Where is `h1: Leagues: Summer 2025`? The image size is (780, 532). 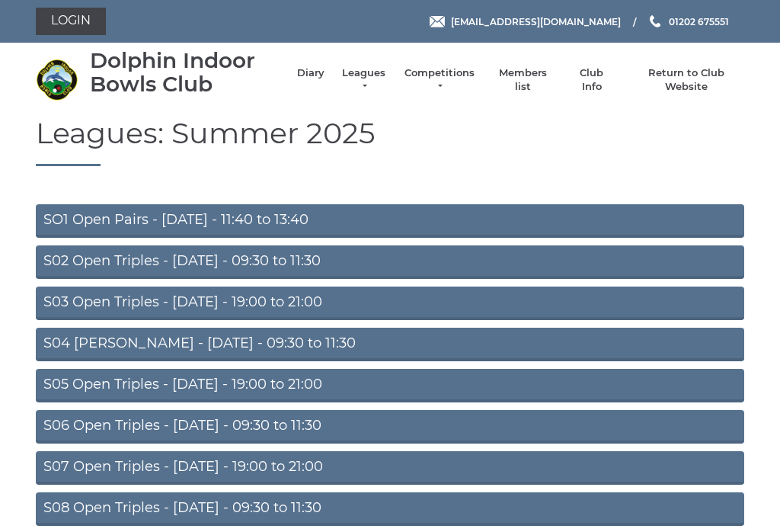
h1: Leagues: Summer 2025 is located at coordinates (390, 142).